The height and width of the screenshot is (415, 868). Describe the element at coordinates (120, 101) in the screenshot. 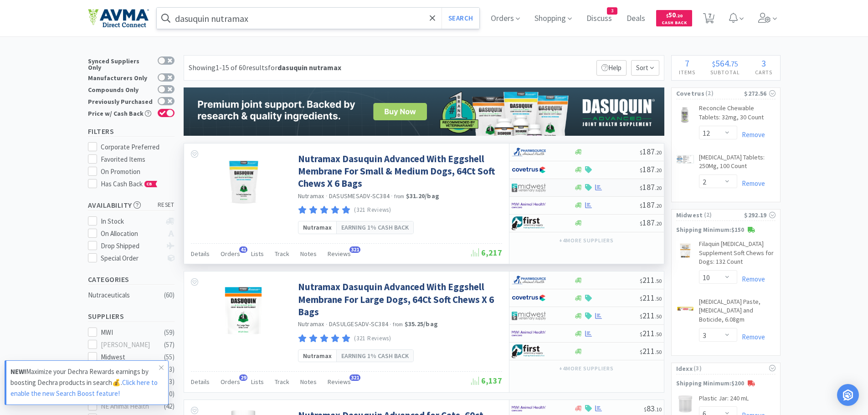

I see `div: Previously Purchased` at that location.